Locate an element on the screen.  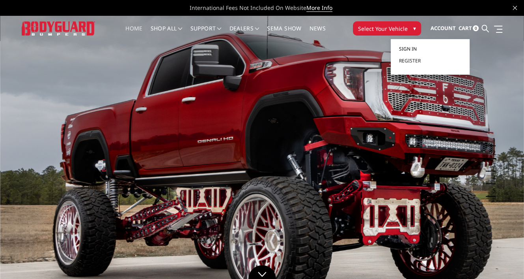
span: Cart is located at coordinates (465, 28).